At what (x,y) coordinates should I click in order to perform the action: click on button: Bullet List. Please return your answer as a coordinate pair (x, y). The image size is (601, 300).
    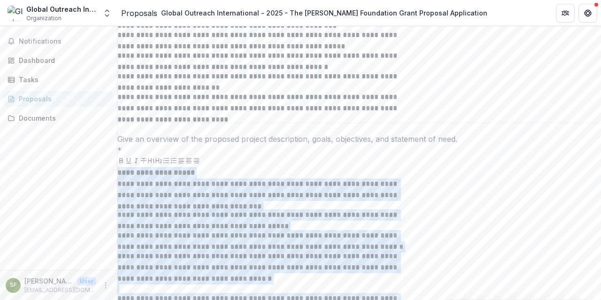
    Looking at the image, I should click on (166, 161).